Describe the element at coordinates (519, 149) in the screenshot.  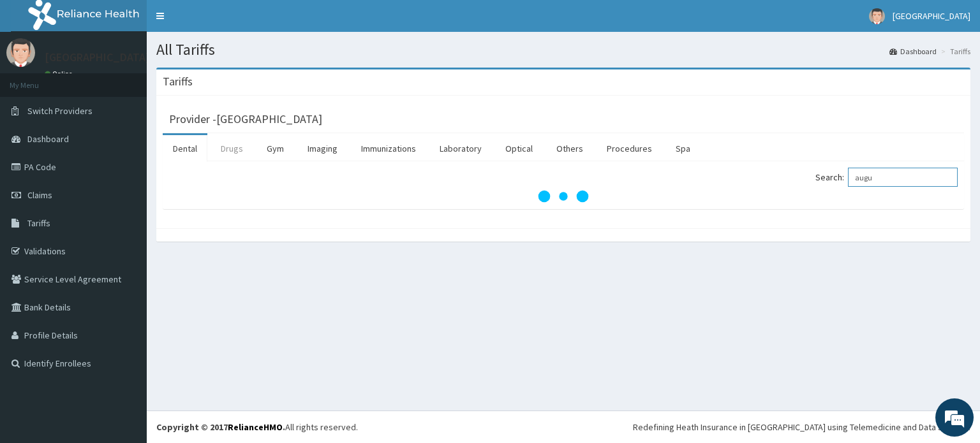
I see `a: Optical` at that location.